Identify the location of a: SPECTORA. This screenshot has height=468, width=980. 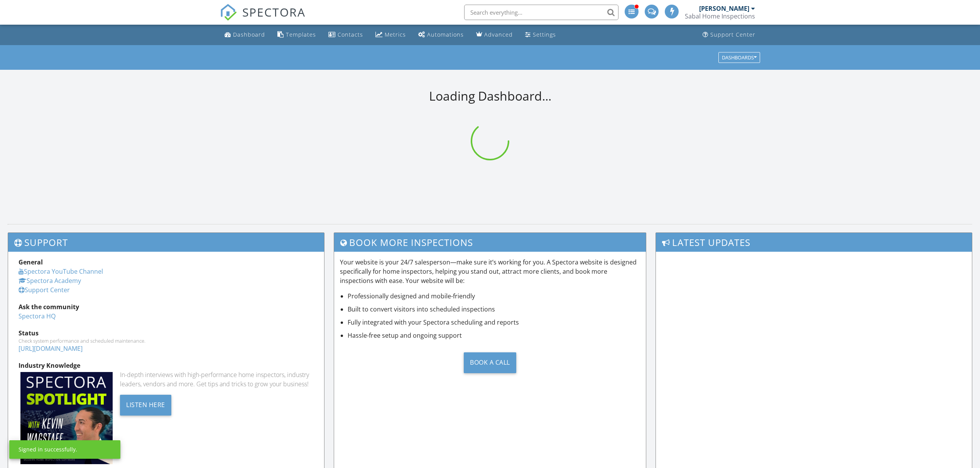
(263, 18).